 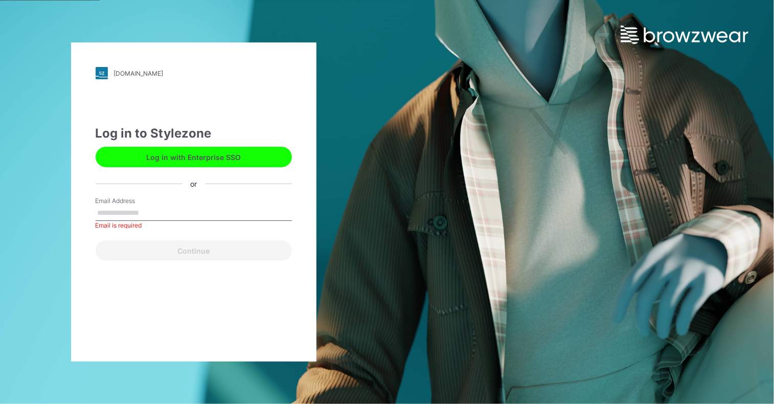 I want to click on div: or, so click(x=193, y=184).